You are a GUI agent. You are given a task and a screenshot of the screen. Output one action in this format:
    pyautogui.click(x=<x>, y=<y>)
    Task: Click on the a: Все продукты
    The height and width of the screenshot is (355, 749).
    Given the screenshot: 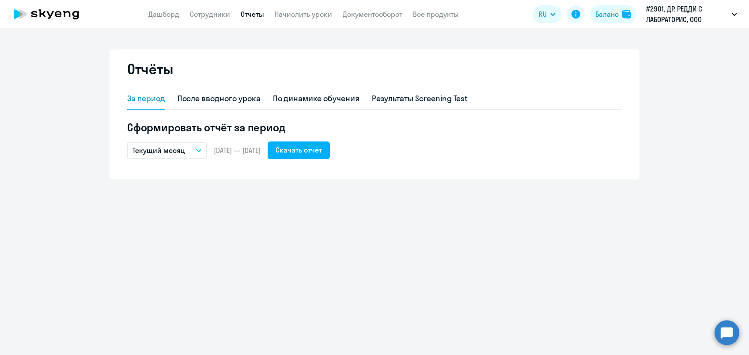 What is the action you would take?
    pyautogui.click(x=436, y=14)
    